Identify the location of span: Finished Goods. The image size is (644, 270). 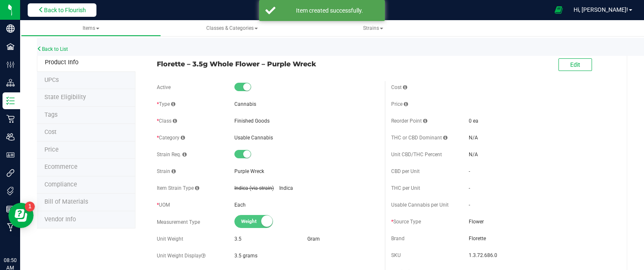
(252, 121).